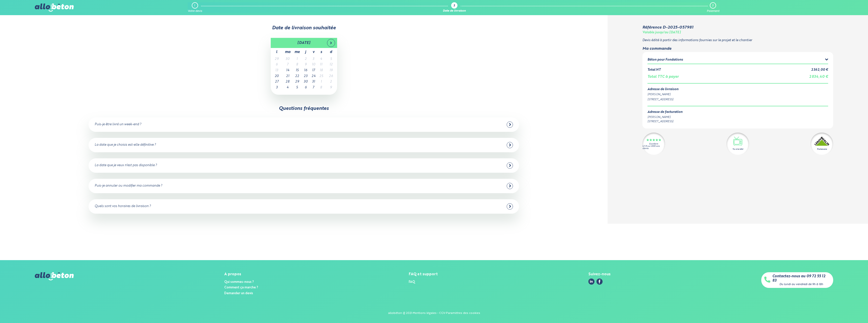 This screenshot has height=323, width=868. Describe the element at coordinates (738, 149) in the screenshot. I see `div: Vu à la télé` at that location.